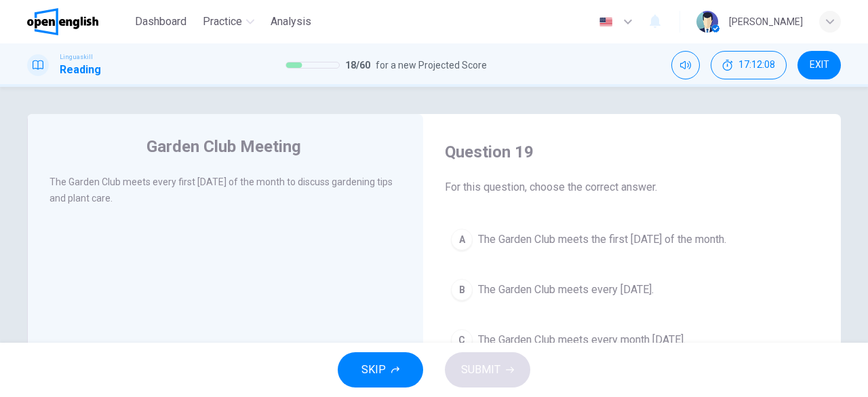  What do you see at coordinates (748, 65) in the screenshot?
I see `button: 17:12:08` at bounding box center [748, 65].